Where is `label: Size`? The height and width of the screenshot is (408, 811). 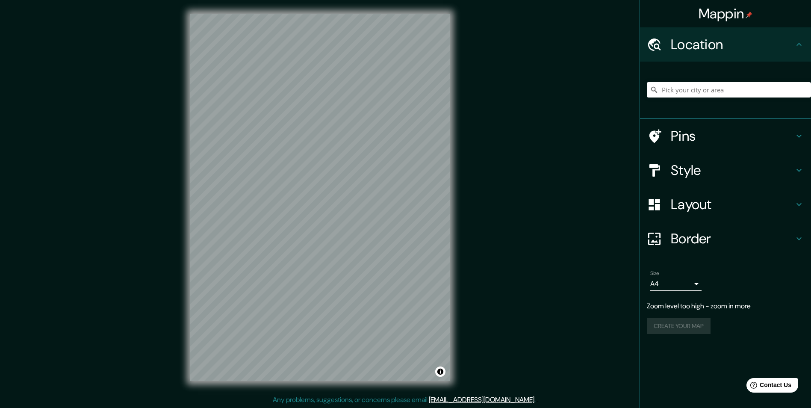 label: Size is located at coordinates (654, 273).